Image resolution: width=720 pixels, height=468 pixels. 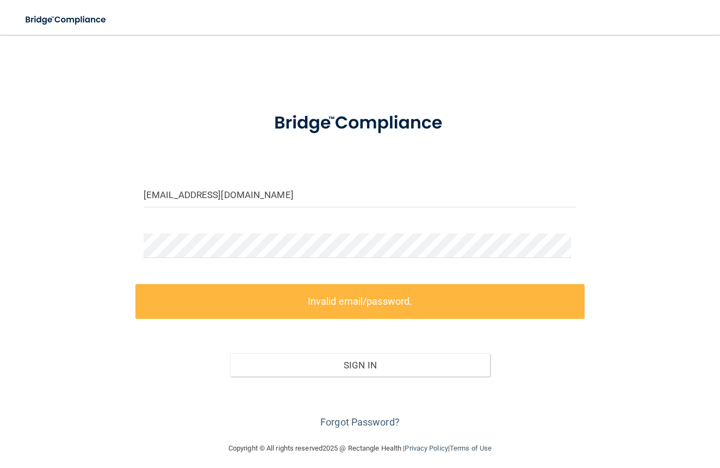 What do you see at coordinates (360, 448) in the screenshot?
I see `div: Copyright © All rights reserved 2025 @ Rectangle Health | |` at bounding box center [360, 448].